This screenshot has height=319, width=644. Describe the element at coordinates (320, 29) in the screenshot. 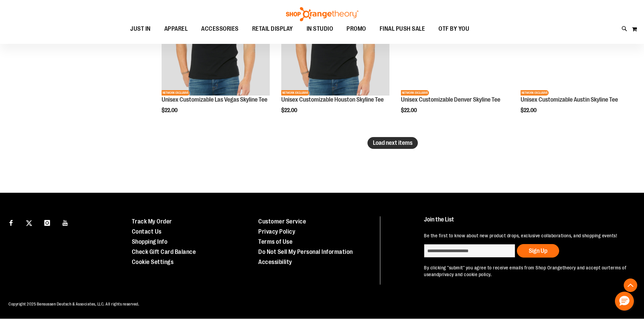

I see `a: IN STUDIO` at that location.